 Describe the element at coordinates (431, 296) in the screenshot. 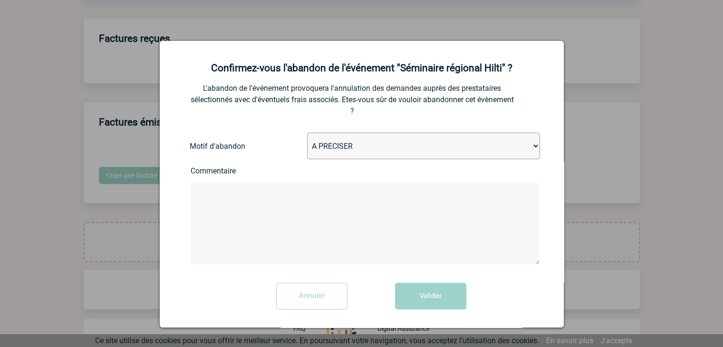

I see `button: Valider` at that location.